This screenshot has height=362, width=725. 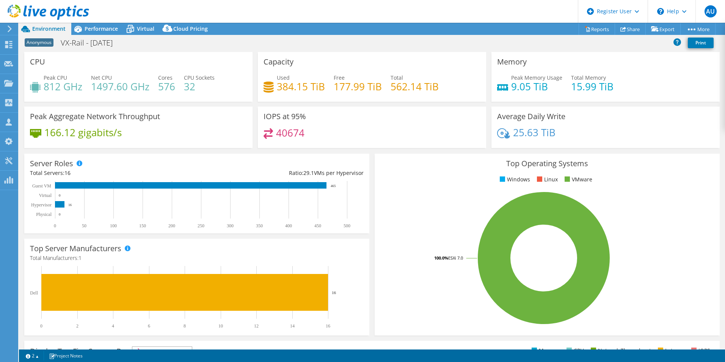 What do you see at coordinates (697, 29) in the screenshot?
I see `a: More` at bounding box center [697, 29].